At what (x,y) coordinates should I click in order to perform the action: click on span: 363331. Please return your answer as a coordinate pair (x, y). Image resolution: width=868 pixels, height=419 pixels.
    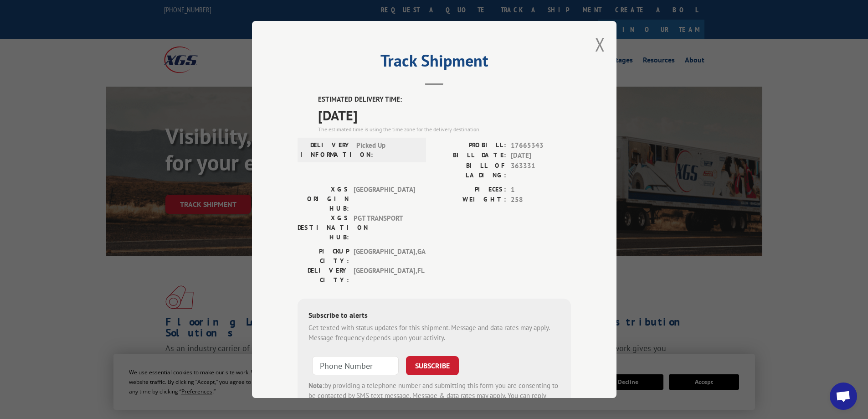
    Looking at the image, I should click on (541, 170).